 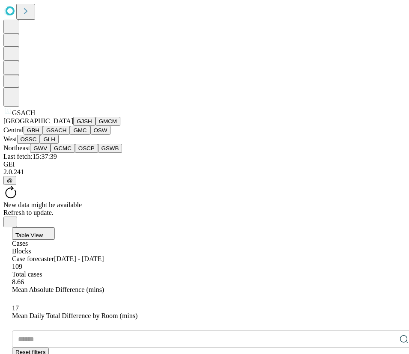 What do you see at coordinates (101, 130) in the screenshot?
I see `button: OSW` at bounding box center [101, 130].